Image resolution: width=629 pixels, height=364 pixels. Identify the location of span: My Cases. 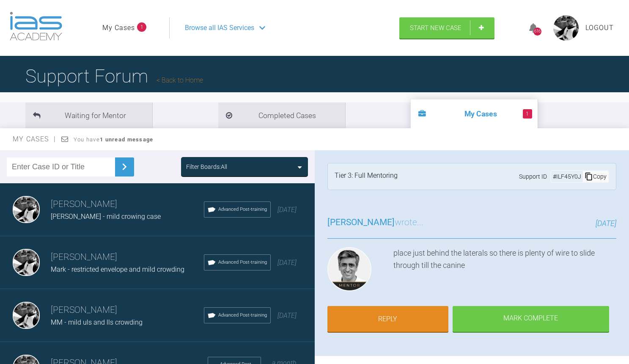
(34, 139).